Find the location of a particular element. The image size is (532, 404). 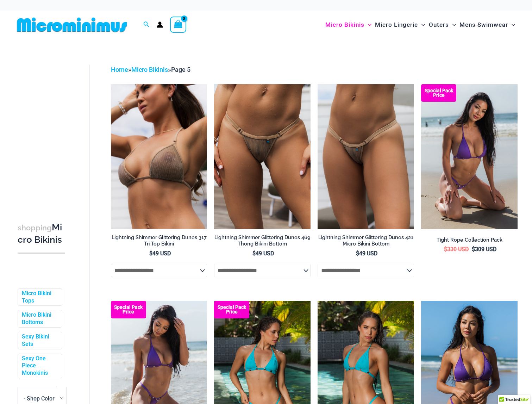

h2: Lightning Shimmer Glittering Dunes 421 Micro Bikini Bottom is located at coordinates (366, 240).